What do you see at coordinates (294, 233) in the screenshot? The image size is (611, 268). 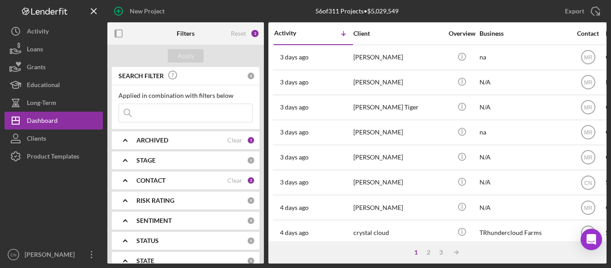 I see `time: 2025-08-21 22:28` at bounding box center [294, 233].